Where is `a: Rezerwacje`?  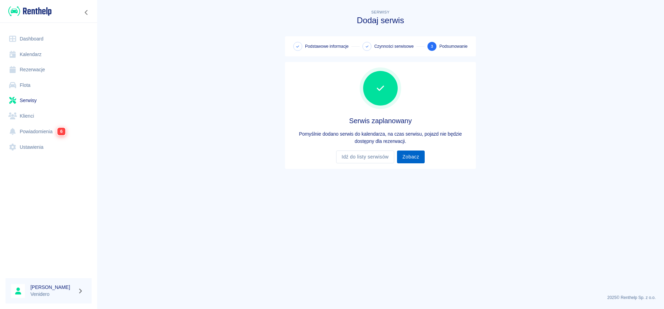
a: Rezerwacje is located at coordinates (48, 69).